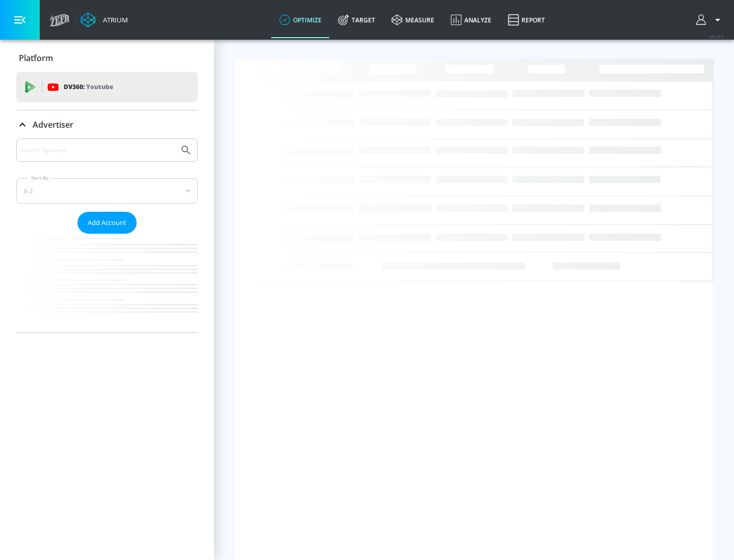 This screenshot has width=734, height=560. Describe the element at coordinates (107, 87) in the screenshot. I see `div: DV360: Youtube` at that location.